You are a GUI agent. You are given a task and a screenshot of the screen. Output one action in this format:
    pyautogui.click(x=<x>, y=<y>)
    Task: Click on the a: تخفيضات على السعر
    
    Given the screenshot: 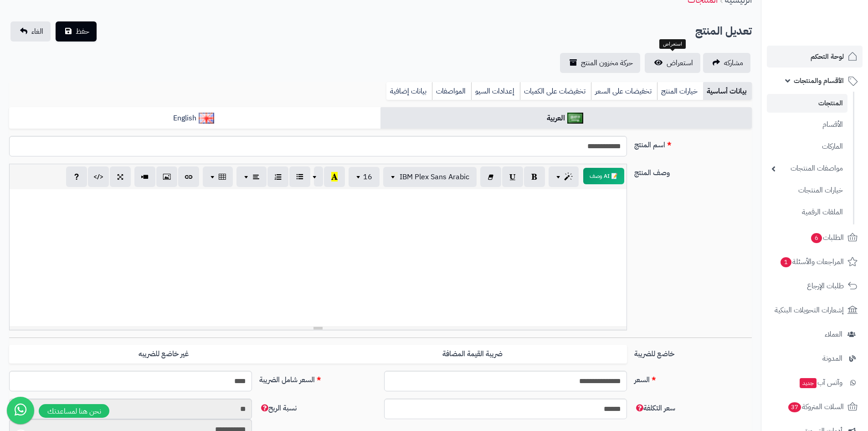 What is the action you would take?
    pyautogui.click(x=624, y=92)
    